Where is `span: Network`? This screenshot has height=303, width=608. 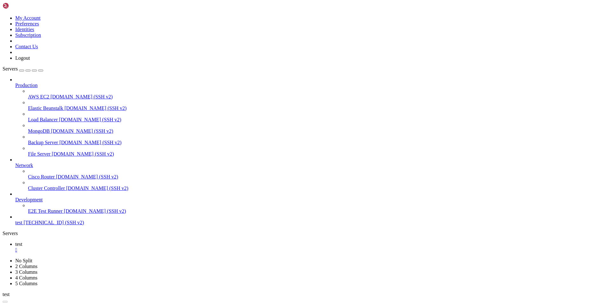
span: Network is located at coordinates (24, 165).